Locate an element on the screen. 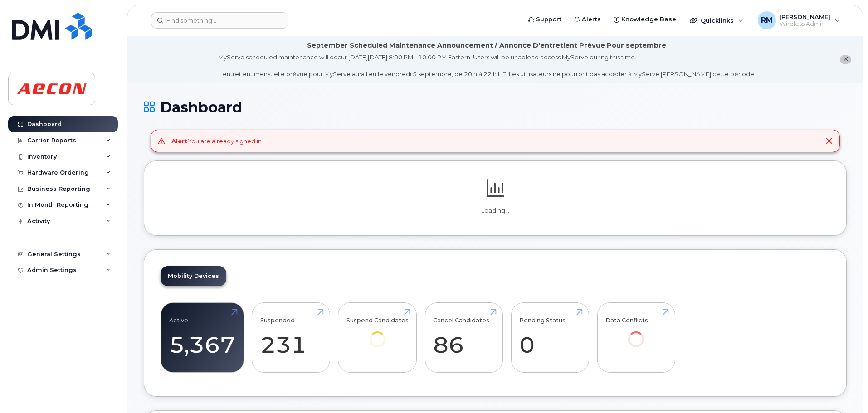  a: Cancel Candidates 86 is located at coordinates (463, 338).